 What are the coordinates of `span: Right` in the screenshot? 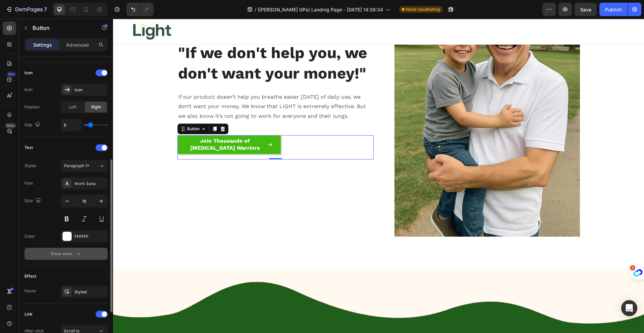 It's located at (96, 107).